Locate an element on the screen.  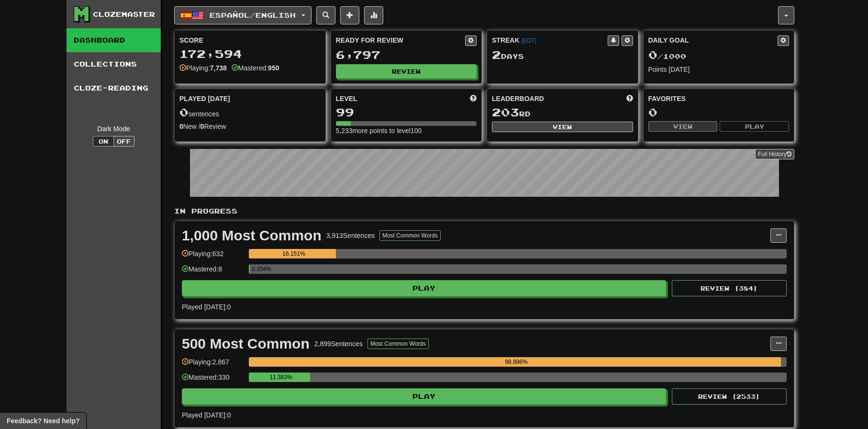
a: (EDT) is located at coordinates (529, 40).